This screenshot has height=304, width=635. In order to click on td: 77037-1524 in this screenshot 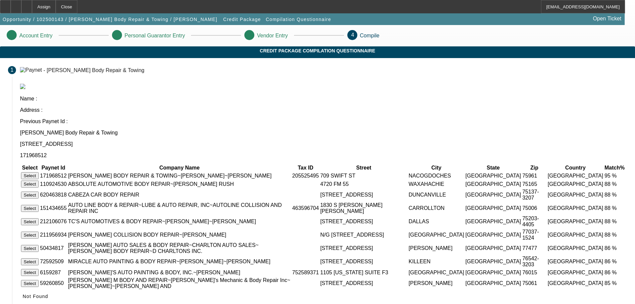, I will do `click(534, 235)`.